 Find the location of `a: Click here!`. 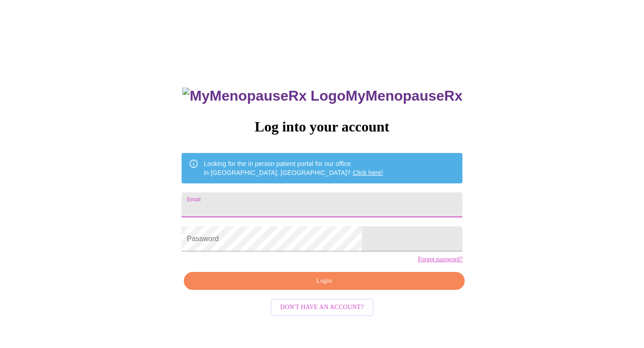

a: Click here! is located at coordinates (368, 173).